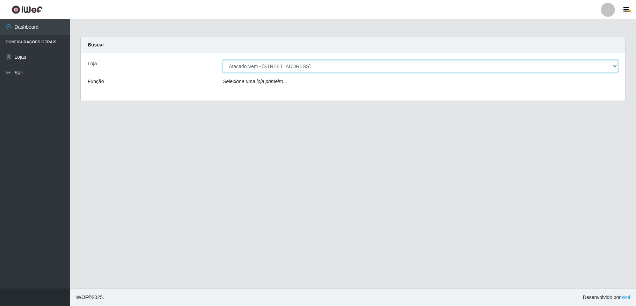  I want to click on span: IWOF, so click(82, 297).